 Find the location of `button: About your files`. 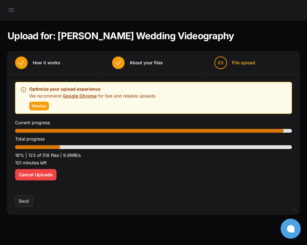

button: About your files is located at coordinates (137, 63).